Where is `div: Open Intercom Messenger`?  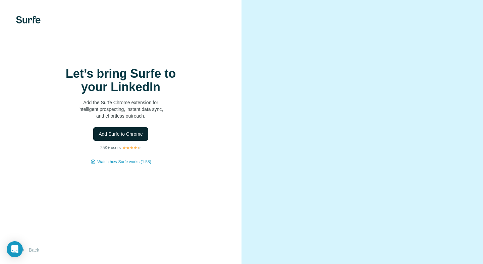
div: Open Intercom Messenger is located at coordinates (15, 250).